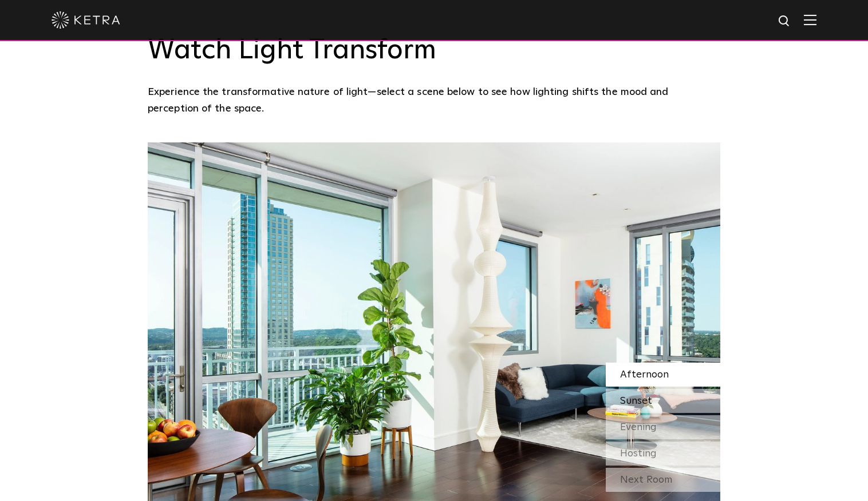 The width and height of the screenshot is (868, 501). Describe the element at coordinates (636, 401) in the screenshot. I see `span: Sunset` at that location.